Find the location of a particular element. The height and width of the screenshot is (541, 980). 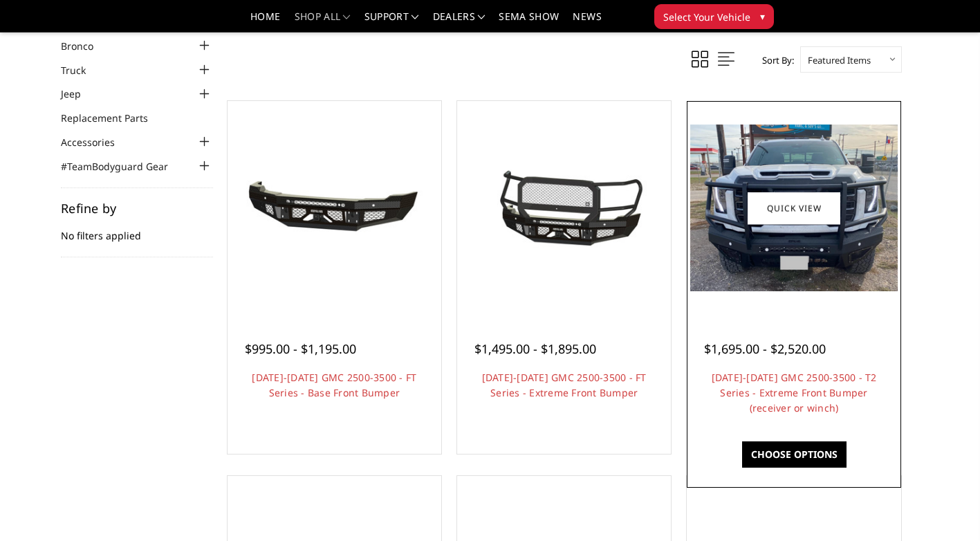

a: Accessories is located at coordinates (97, 142).